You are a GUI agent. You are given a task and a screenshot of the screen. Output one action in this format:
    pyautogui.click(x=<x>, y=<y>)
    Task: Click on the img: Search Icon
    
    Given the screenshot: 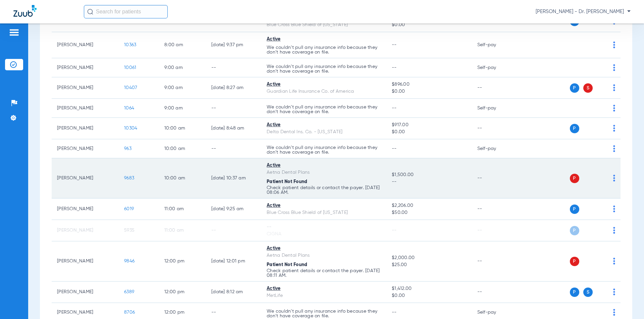 What is the action you would take?
    pyautogui.click(x=90, y=12)
    